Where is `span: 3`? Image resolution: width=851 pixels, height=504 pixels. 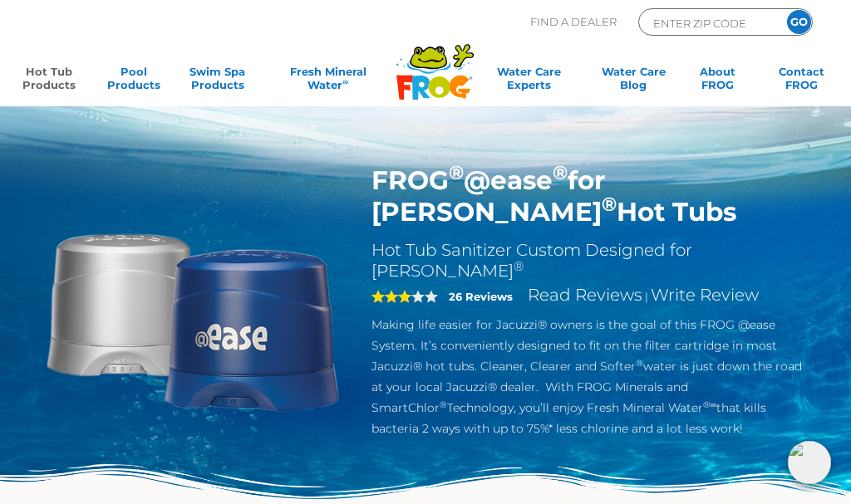
span: 3 is located at coordinates (392, 297).